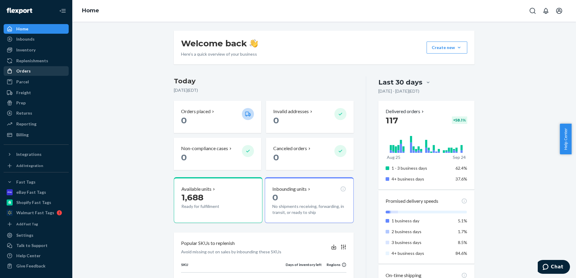 Image resolution: width=576 pixels, height=278 pixels. Describe the element at coordinates (27, 224) in the screenshot. I see `div: Add Fast Tag` at that location.